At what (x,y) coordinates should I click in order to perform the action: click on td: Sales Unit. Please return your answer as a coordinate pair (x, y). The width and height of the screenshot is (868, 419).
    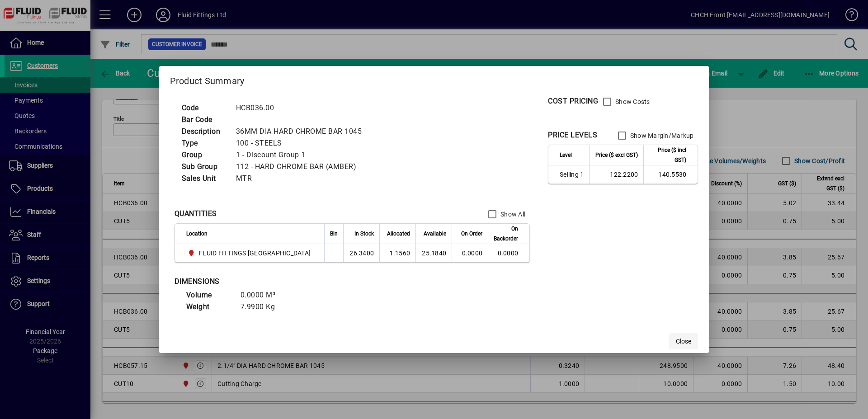
    Looking at the image, I should click on (204, 179).